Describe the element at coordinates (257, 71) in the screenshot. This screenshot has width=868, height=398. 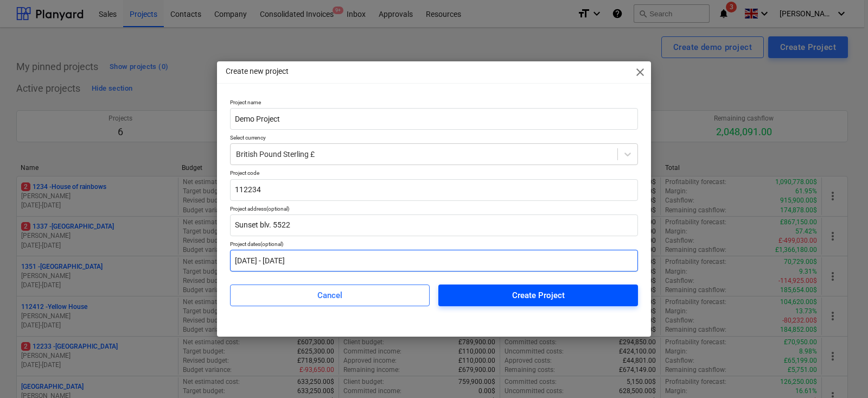
I see `p: Create new project` at that location.